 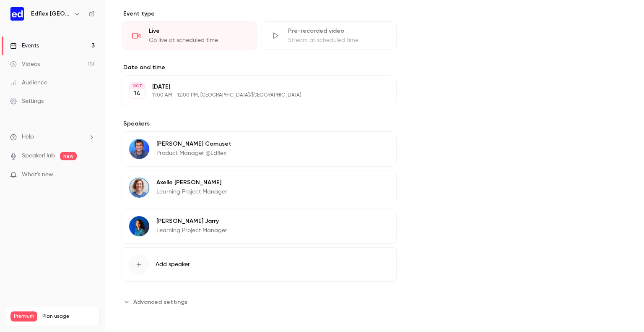 I want to click on p: Event type, so click(x=259, y=14).